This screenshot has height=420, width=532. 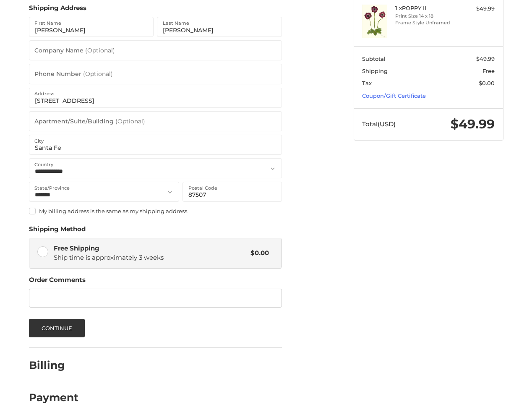 I want to click on legend: Shipping Address, so click(x=57, y=10).